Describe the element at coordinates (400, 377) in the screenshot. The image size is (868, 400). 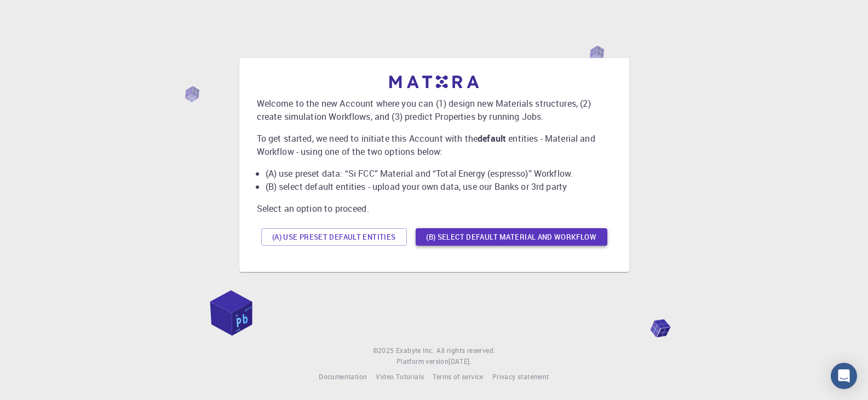
I see `a: Video Tutorials` at that location.